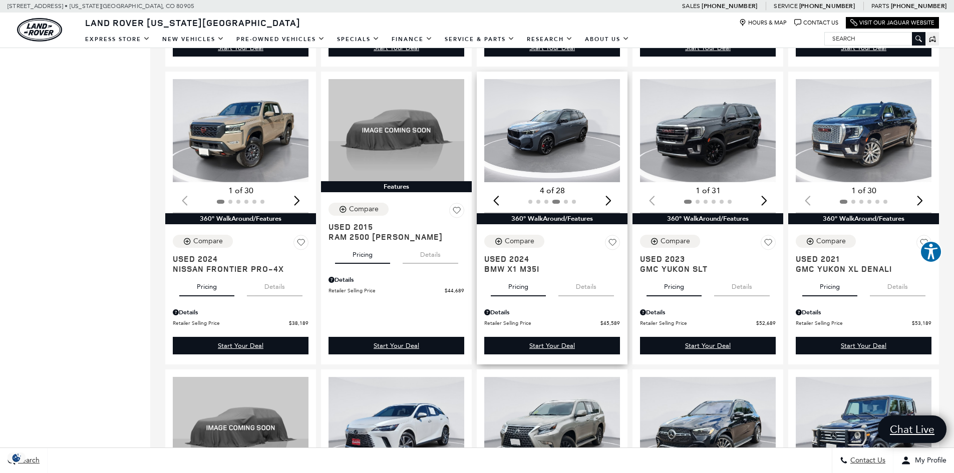 The height and width of the screenshot is (473, 954). Describe the element at coordinates (240, 323) in the screenshot. I see `a: Retailer Selling Price $38,189` at that location.